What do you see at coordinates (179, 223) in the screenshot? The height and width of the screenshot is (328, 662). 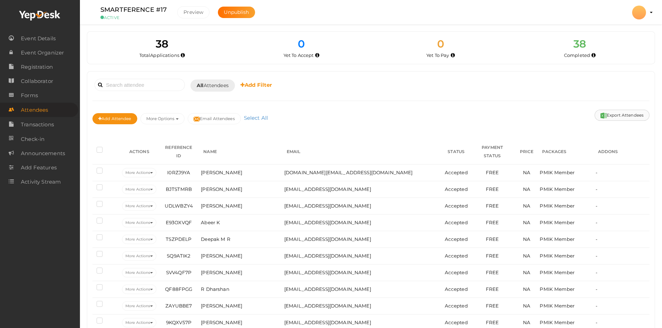 I see `span: E93OXVQF` at bounding box center [179, 223].